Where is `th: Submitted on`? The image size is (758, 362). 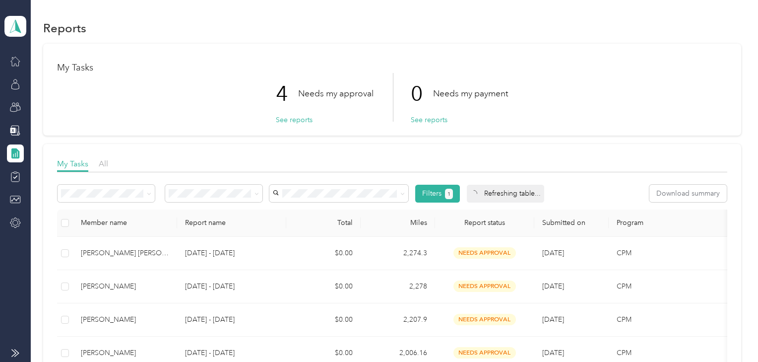
th: Submitted on is located at coordinates (571, 223).